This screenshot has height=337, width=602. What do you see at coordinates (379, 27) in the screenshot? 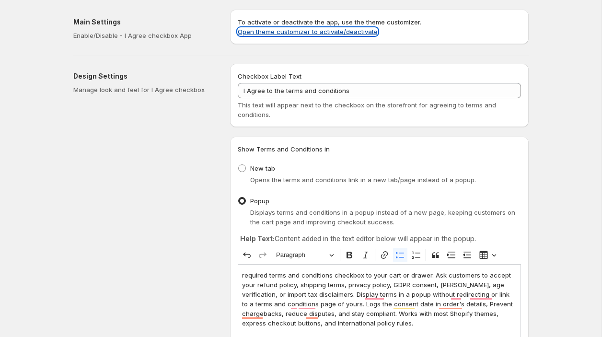
I see `p: To activate or deactivate the app, use the theme customizer.` at bounding box center [379, 27].